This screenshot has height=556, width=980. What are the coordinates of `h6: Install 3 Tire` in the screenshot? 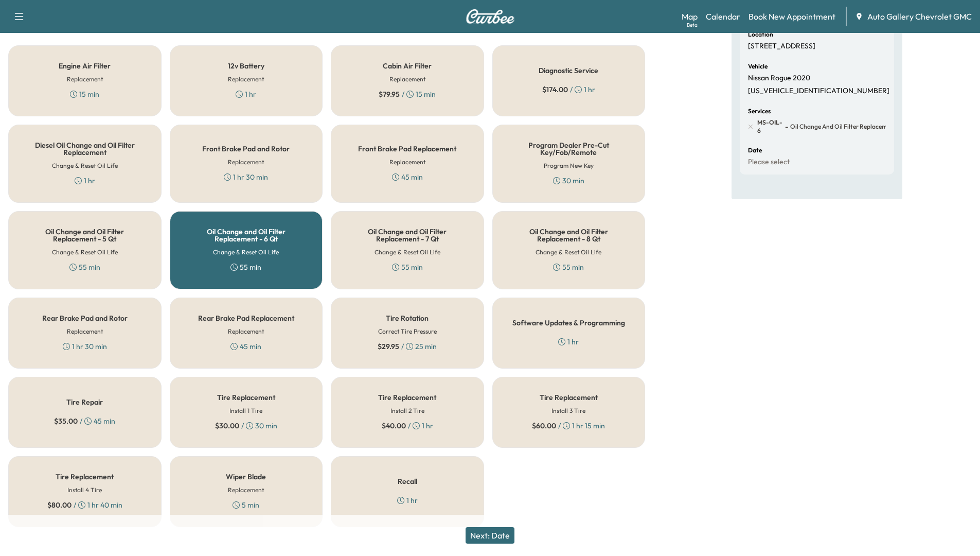 It's located at (569, 410).